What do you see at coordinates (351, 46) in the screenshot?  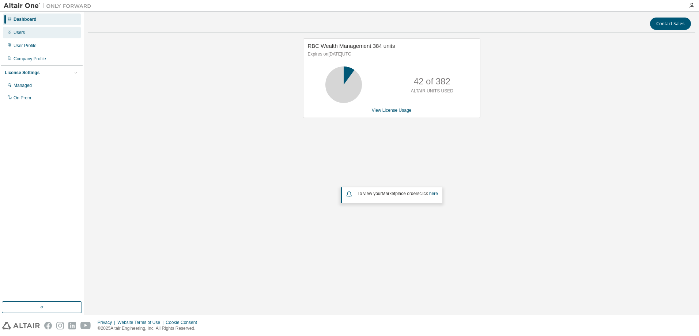 I see `span: RBC Wealth Management 384 units` at bounding box center [351, 46].